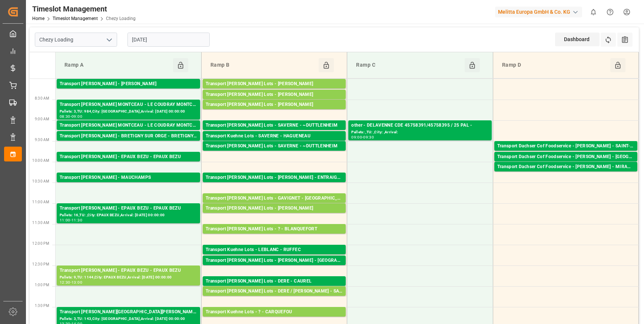  I want to click on a: Home, so click(38, 19).